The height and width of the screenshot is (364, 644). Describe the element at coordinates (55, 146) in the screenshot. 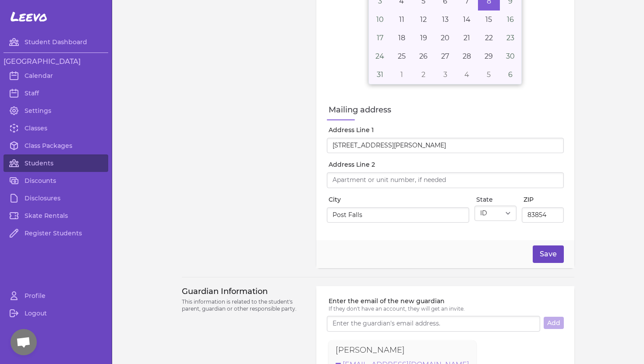

I see `a: Class Packages` at that location.